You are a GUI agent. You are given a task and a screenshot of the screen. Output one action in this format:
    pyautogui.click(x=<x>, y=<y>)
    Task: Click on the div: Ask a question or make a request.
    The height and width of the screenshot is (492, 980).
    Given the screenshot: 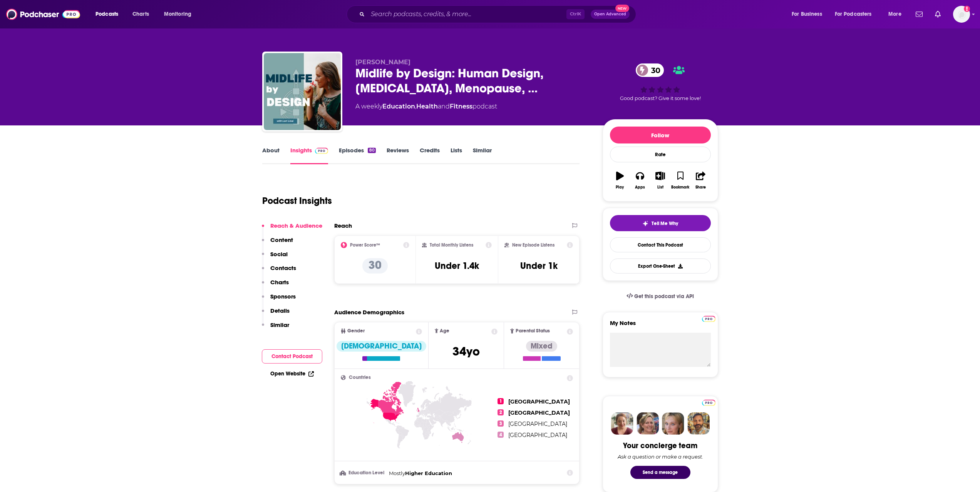 What is the action you would take?
    pyautogui.click(x=661, y=457)
    